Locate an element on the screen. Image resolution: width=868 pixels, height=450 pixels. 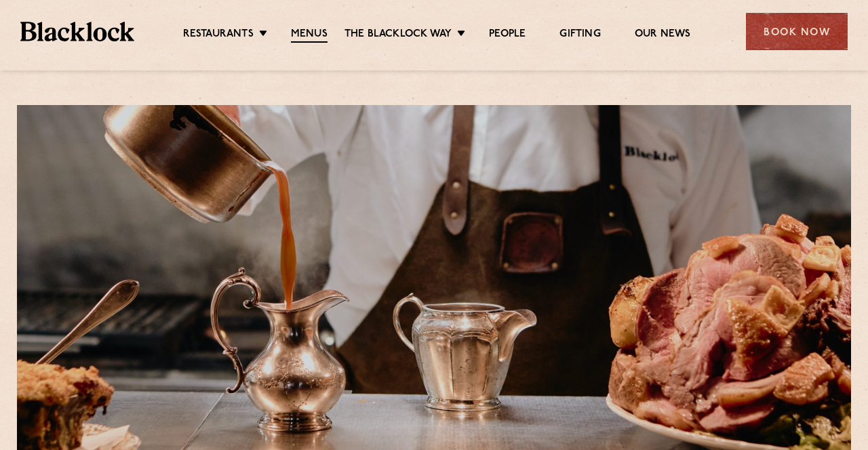
div: Book Now is located at coordinates (796, 32).